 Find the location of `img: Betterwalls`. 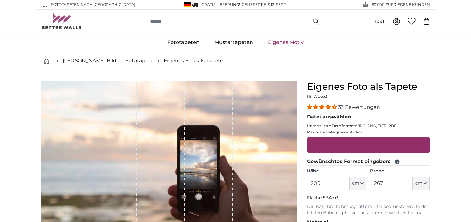

img: Betterwalls is located at coordinates (62, 21).